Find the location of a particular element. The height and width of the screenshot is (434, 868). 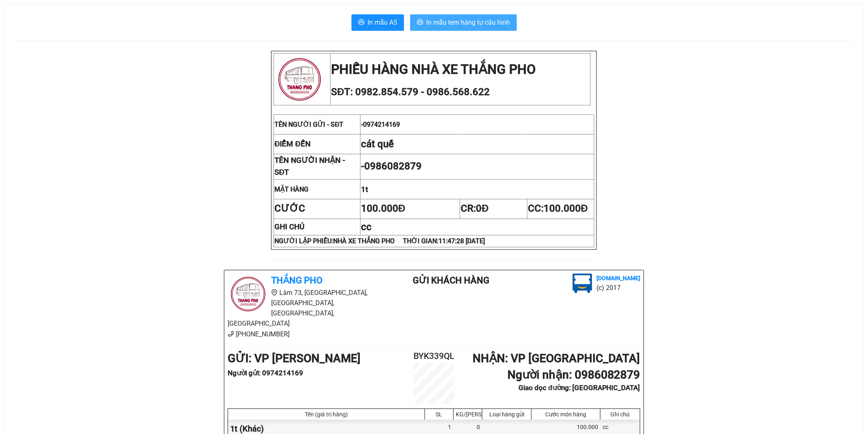

span: In mẫu tem hàng tự cấu hình is located at coordinates (468, 22).